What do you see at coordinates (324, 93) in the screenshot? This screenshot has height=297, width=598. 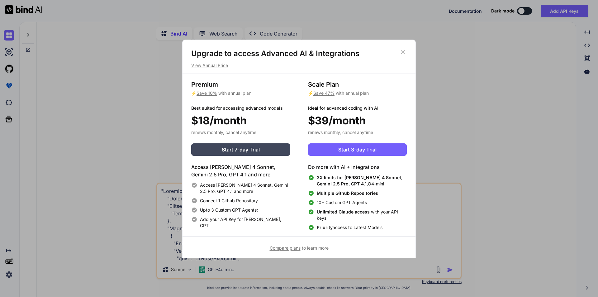 I see `span: Save 47%` at bounding box center [324, 93].